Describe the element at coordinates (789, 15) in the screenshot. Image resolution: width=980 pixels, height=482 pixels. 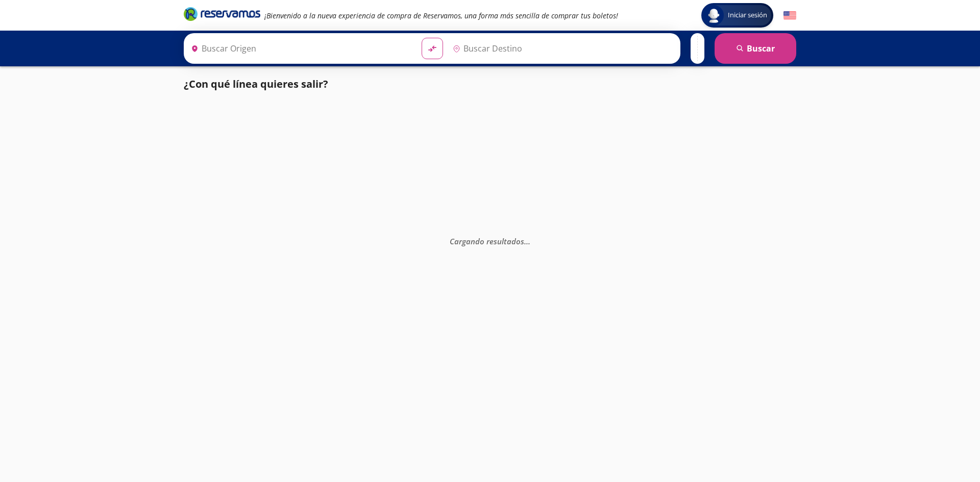
I see `button: English` at that location.